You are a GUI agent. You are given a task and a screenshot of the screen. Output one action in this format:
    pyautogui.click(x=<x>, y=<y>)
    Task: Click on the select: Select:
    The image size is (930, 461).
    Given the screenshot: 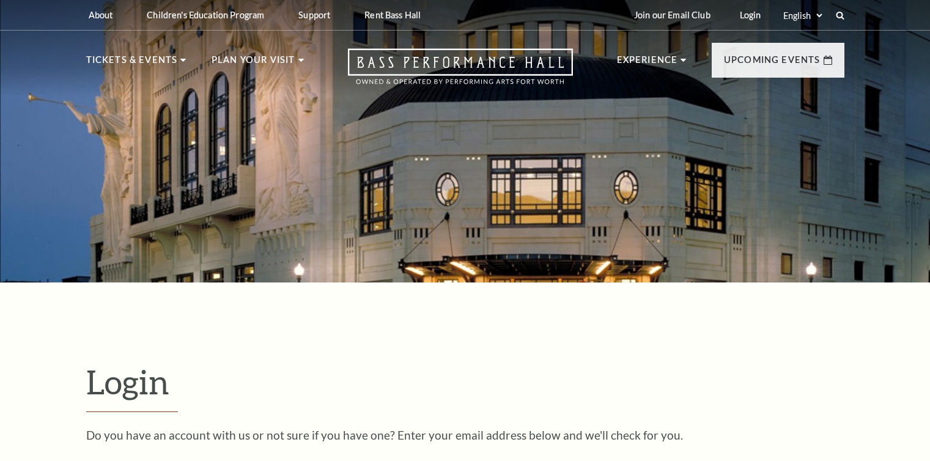 What is the action you would take?
    pyautogui.click(x=802, y=15)
    